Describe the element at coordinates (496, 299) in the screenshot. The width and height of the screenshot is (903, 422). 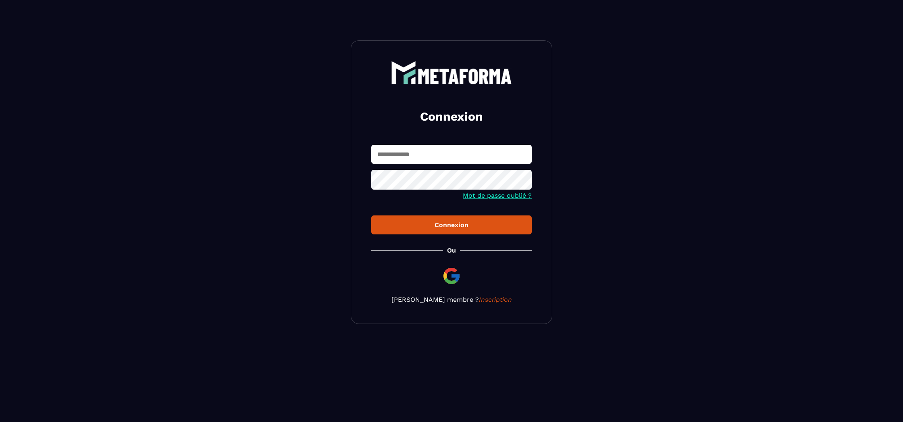
I see `a: Inscription` at that location.